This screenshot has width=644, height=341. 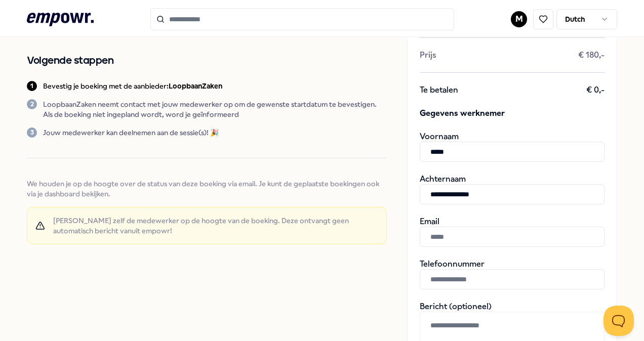 What do you see at coordinates (512, 147) in the screenshot?
I see `div: Voornaam` at bounding box center [512, 147].